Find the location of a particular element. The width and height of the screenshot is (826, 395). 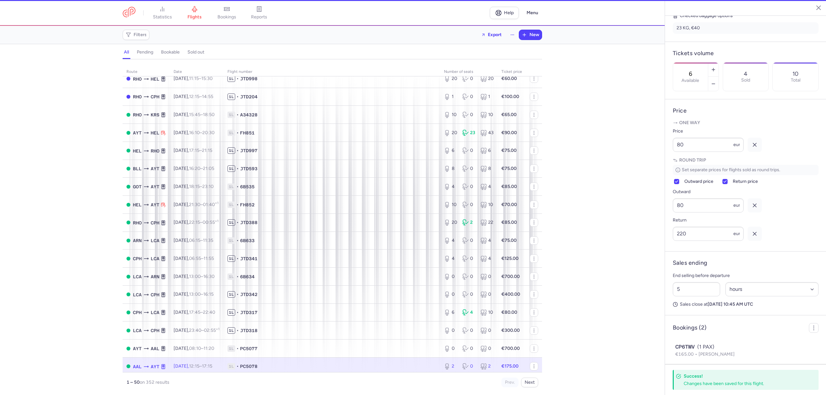

time: 16:10 is located at coordinates (194, 133).